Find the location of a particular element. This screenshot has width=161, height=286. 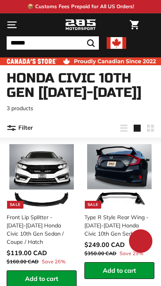

p: 📦 Customs Fees Prepaid for All US Orders! is located at coordinates (80, 7).